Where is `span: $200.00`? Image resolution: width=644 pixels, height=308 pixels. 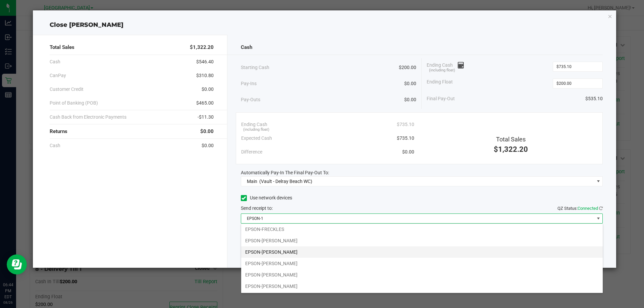 span: $200.00 is located at coordinates (408, 67).